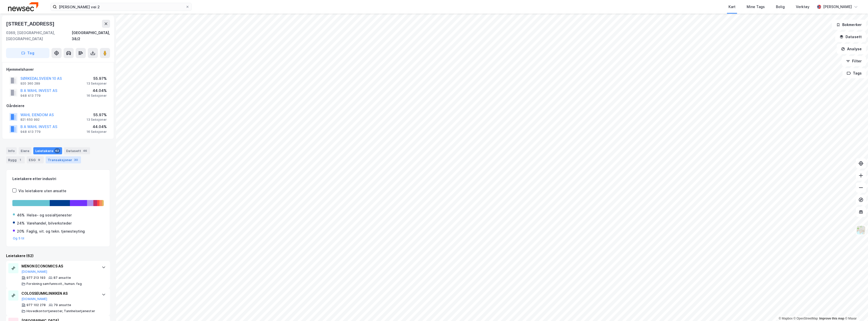 Image resolution: width=868 pixels, height=321 pixels. What do you see at coordinates (59, 266) in the screenshot?
I see `div: MENON ECONOMICS AS` at bounding box center [59, 266].